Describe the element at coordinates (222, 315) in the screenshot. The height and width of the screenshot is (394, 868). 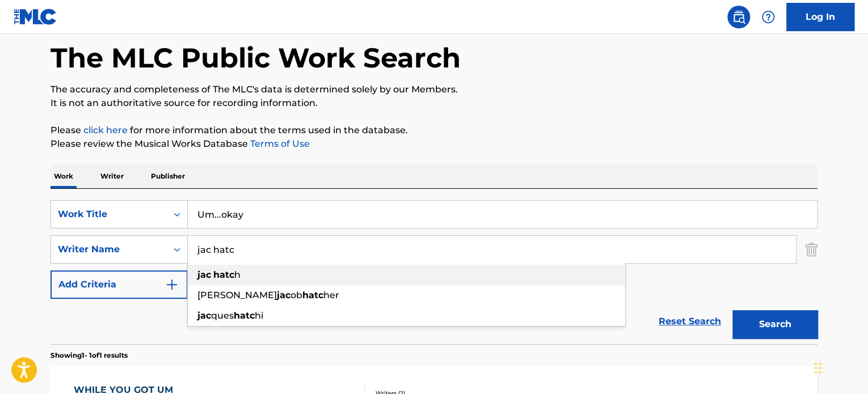
I see `span: ques` at that location.